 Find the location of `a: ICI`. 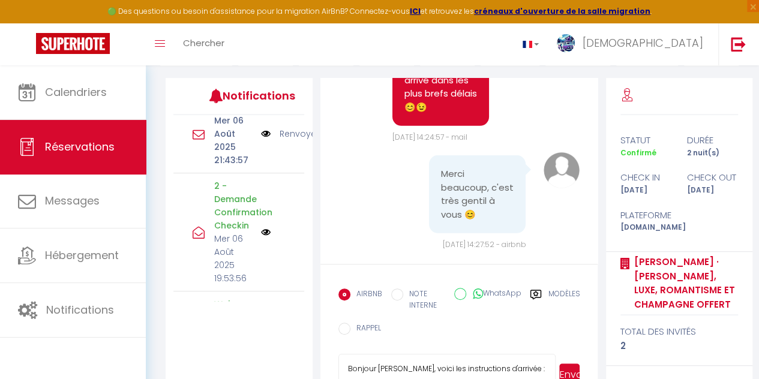

a: ICI is located at coordinates (415, 11).